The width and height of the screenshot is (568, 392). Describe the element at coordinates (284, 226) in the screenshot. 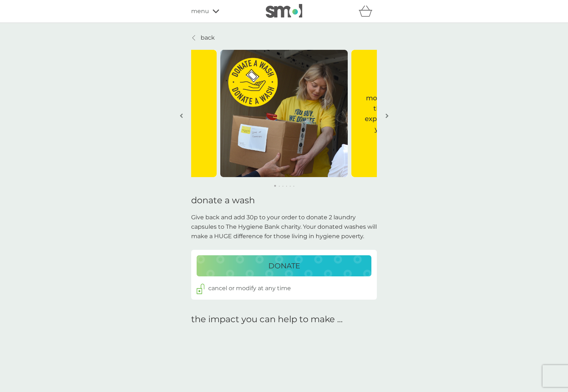

I see `p: Give back and add 30p to your order to donate 2 laundry capsules to The Hygiene Bank charity. You...` at that location.